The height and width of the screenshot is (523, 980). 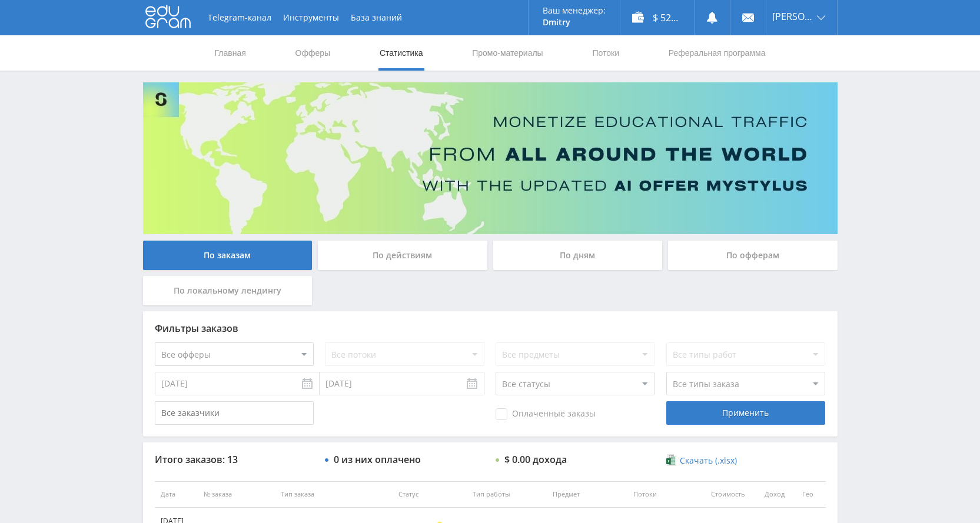 What do you see at coordinates (230, 53) in the screenshot?
I see `a: Главная` at bounding box center [230, 53].